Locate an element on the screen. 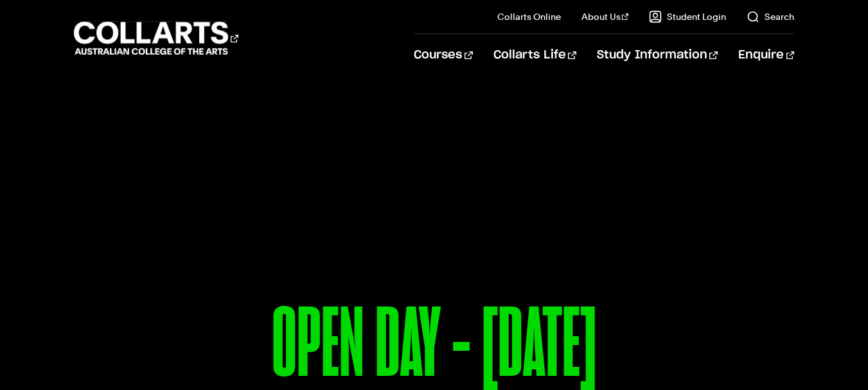  div: Go to homepage is located at coordinates (156, 38).